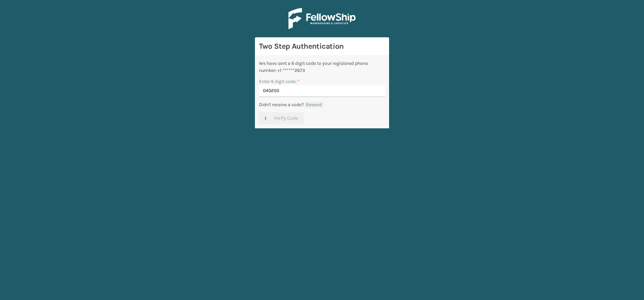 The height and width of the screenshot is (300, 644). Describe the element at coordinates (322, 19) in the screenshot. I see `img: Logo` at that location.